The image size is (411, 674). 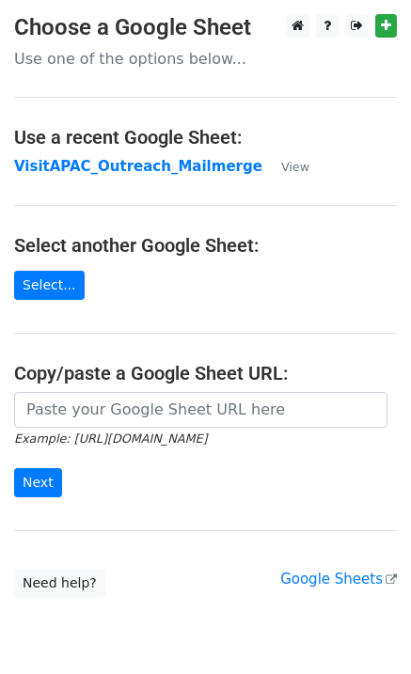 What do you see at coordinates (205, 58) in the screenshot?
I see `p: Use one of the options below...` at bounding box center [205, 58].